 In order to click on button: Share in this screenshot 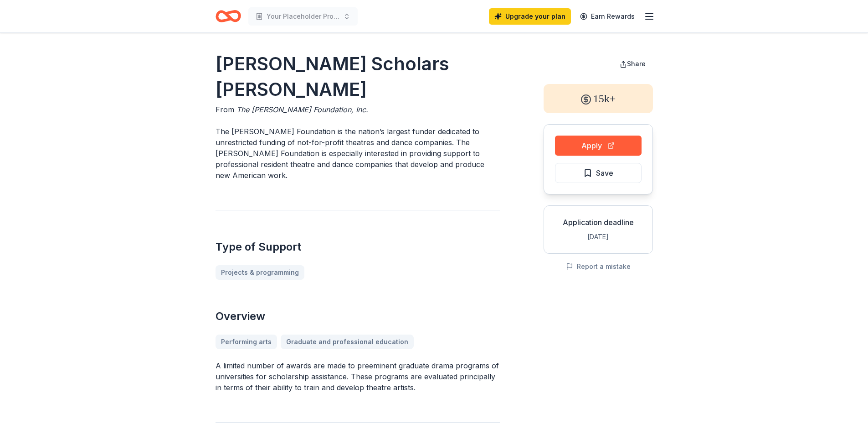, I will do `click(633, 64)`.